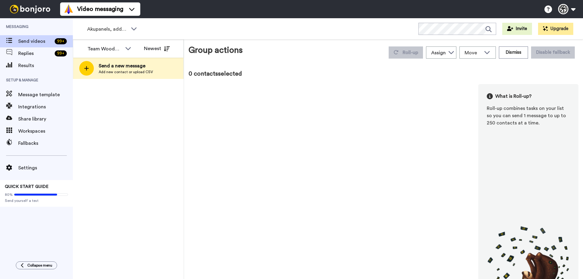  Describe the element at coordinates (529, 116) in the screenshot. I see `div: Roll-up combines tasks on your list so you can send 1 message to up to 250 contacts at a time.` at that location.